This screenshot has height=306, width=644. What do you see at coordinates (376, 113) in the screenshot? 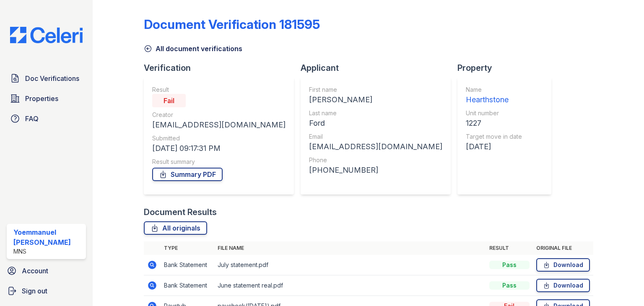
I see `div: Last name` at bounding box center [376, 113].